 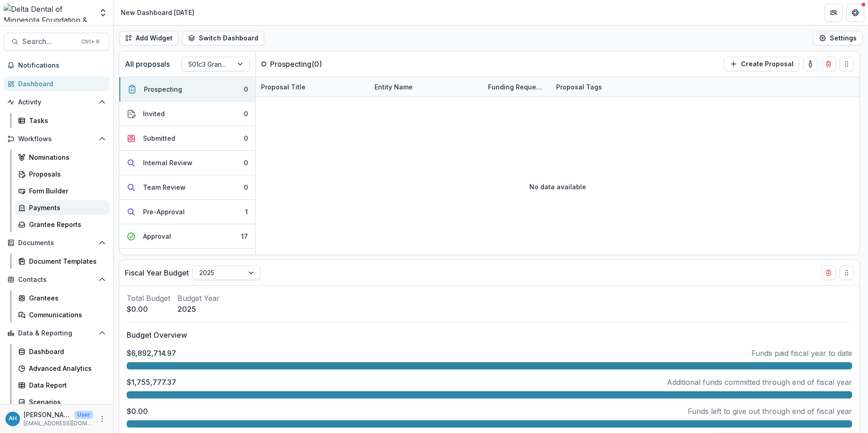 What do you see at coordinates (151, 353) in the screenshot?
I see `p: $6,892,714.97` at bounding box center [151, 353].